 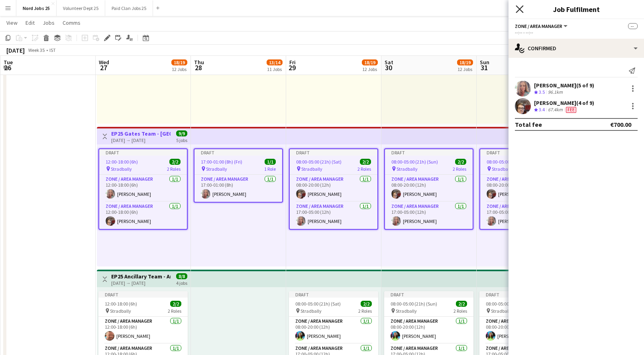 What do you see at coordinates (12, 23) in the screenshot?
I see `span: View` at bounding box center [12, 23].